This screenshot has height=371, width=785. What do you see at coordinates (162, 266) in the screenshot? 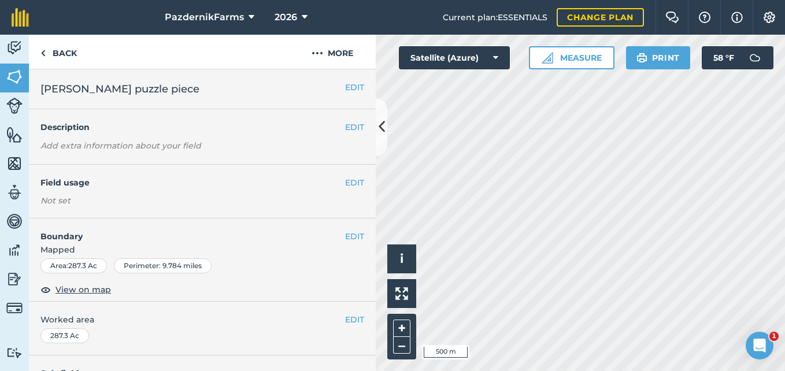
I see `div: Perimeter : 9.784 miles` at bounding box center [162, 266].